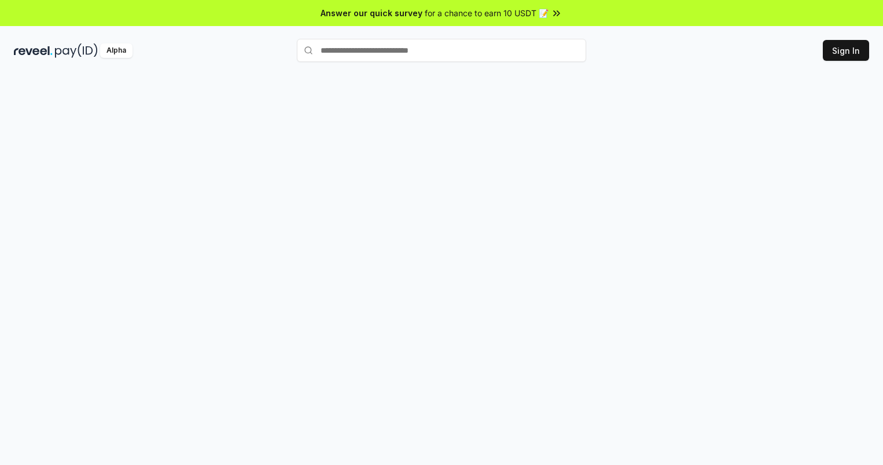  I want to click on img: pay_id, so click(76, 50).